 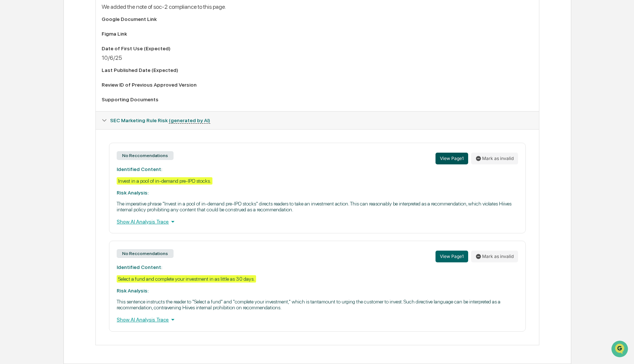 I want to click on div: We're available if you need us!, so click(x=59, y=66).